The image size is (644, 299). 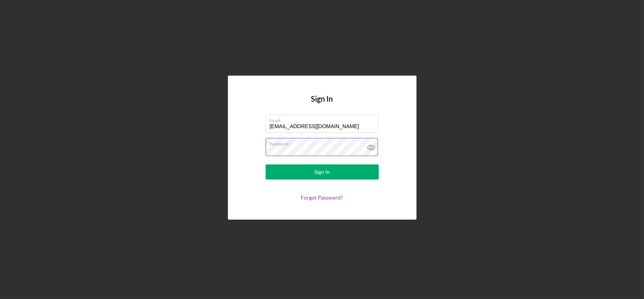 I want to click on div: Sign In, so click(x=322, y=172).